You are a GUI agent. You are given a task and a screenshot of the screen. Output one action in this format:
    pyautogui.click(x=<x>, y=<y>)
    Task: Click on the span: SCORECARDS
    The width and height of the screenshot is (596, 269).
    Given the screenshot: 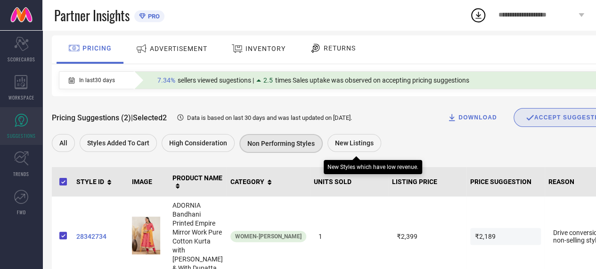 What is the action you would take?
    pyautogui.click(x=21, y=59)
    